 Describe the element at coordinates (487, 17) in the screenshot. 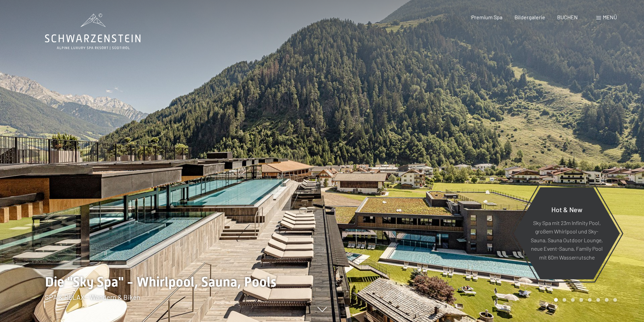

I see `span: Premium Spa` at that location.